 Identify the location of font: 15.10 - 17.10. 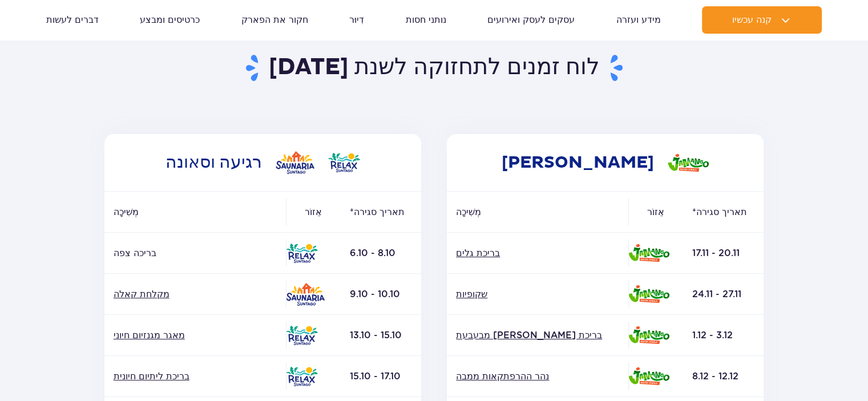
(375, 376).